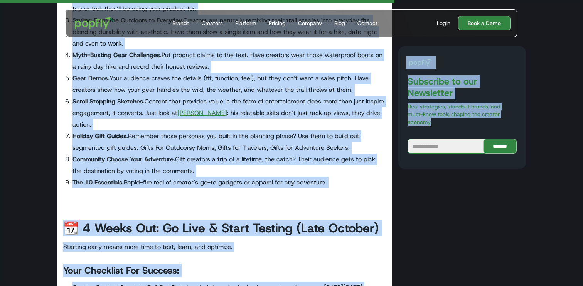 The image size is (583, 286). What do you see at coordinates (224, 247) in the screenshot?
I see `p: Starting early means more time to test, learn, and optimize.` at bounding box center [224, 247].